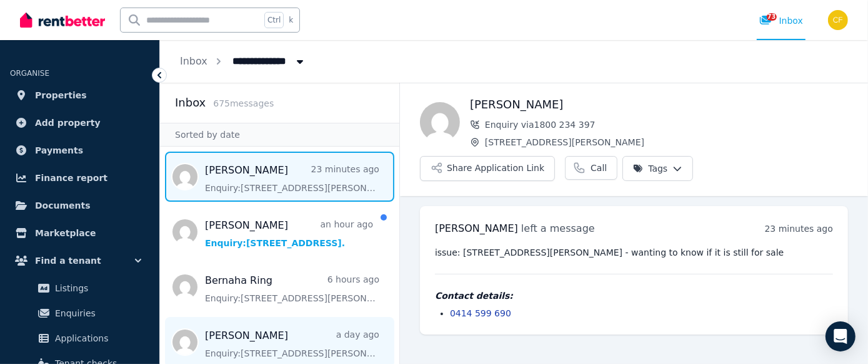  I want to click on span: Listings, so click(97, 288).